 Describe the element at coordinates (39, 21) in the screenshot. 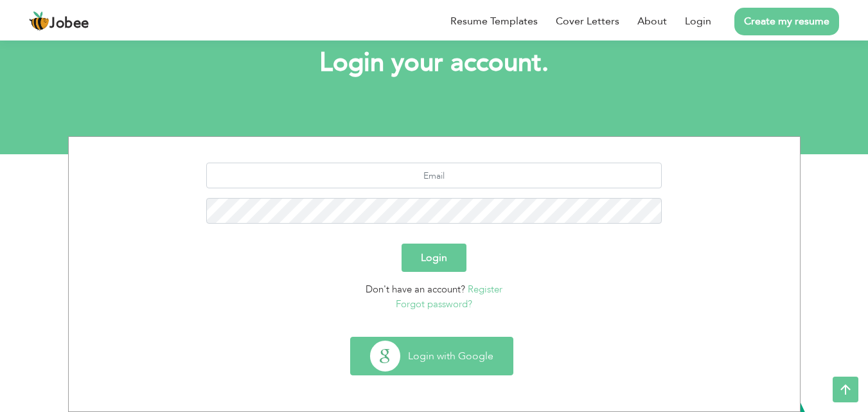

I see `img: jobee.io` at that location.